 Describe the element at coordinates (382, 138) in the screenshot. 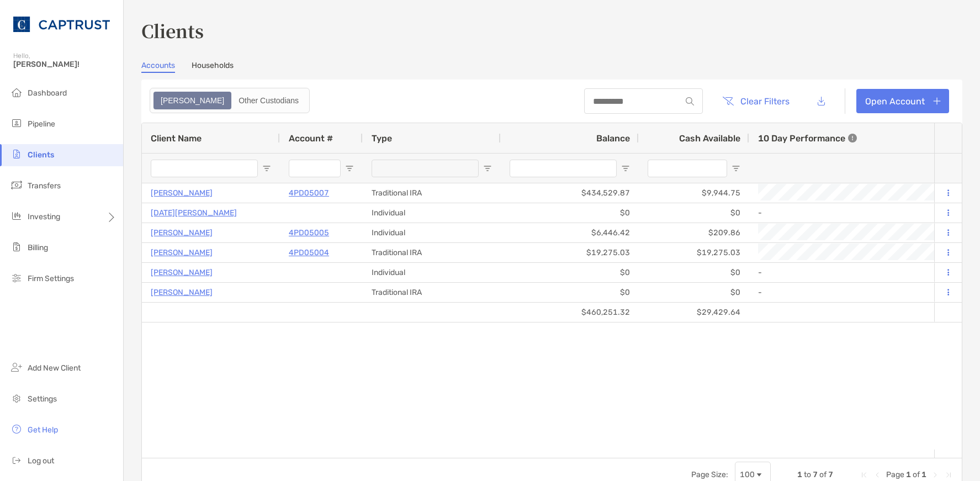

I see `span: Type` at that location.